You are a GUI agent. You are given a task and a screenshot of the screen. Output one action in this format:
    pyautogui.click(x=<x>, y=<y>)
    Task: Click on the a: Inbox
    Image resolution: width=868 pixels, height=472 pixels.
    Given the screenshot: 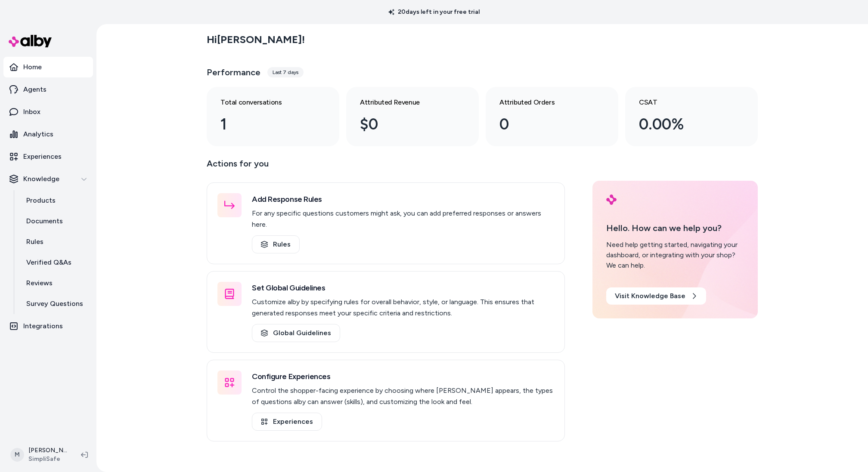 What is the action you would take?
    pyautogui.click(x=49, y=112)
    